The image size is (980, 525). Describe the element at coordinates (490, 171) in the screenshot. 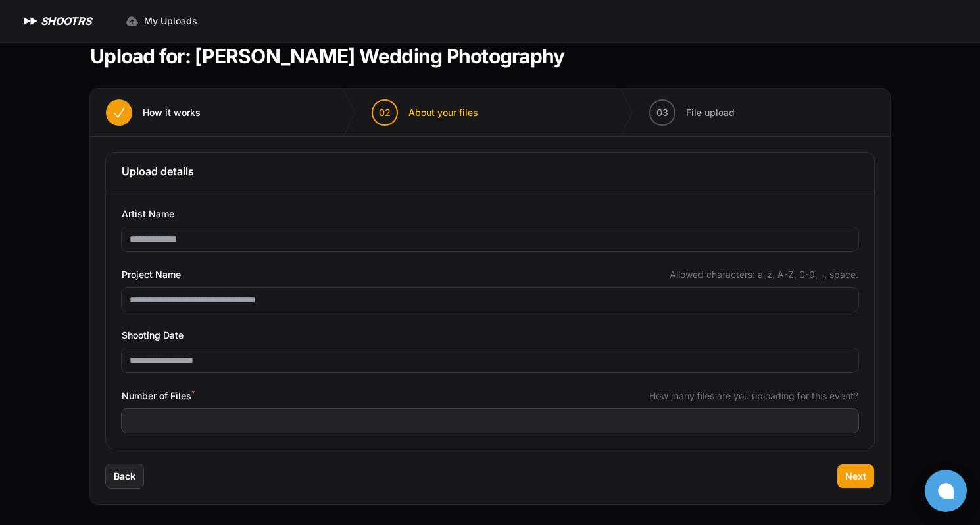

I see `h3: Upload details` at that location.